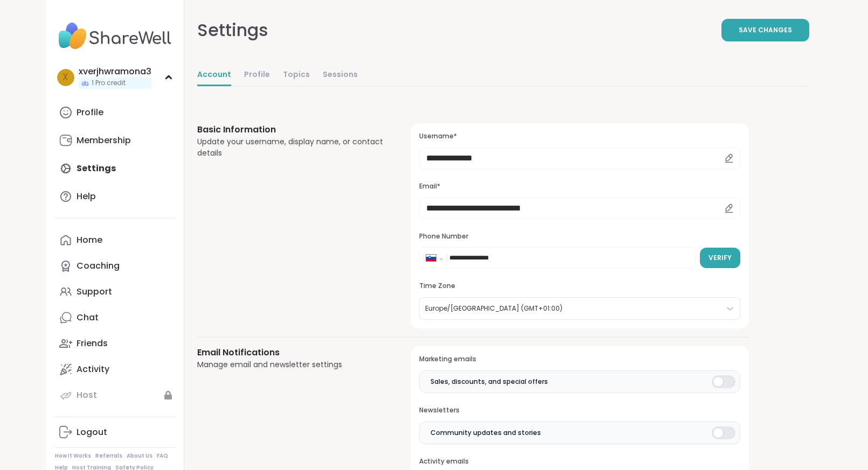 The image size is (868, 470). What do you see at coordinates (489, 382) in the screenshot?
I see `span: Sales, discounts, and special offers` at bounding box center [489, 382].